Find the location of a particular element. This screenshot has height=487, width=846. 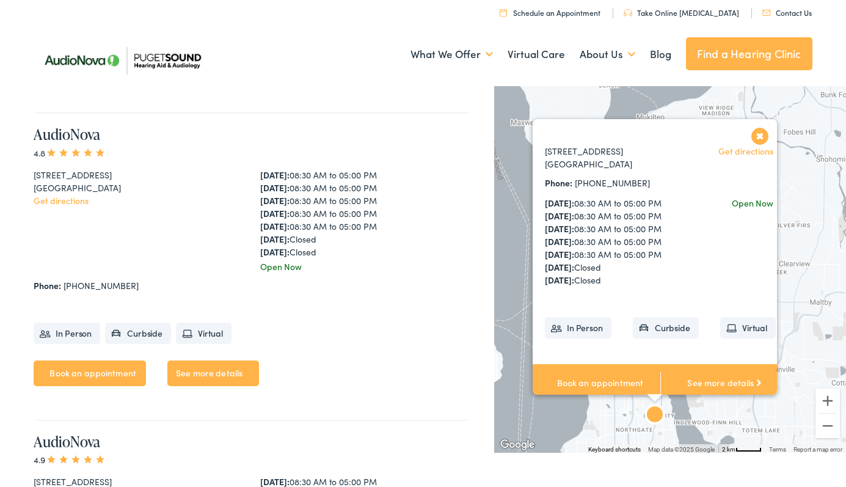

a: Find a Hearing Clinic is located at coordinates (749, 54).